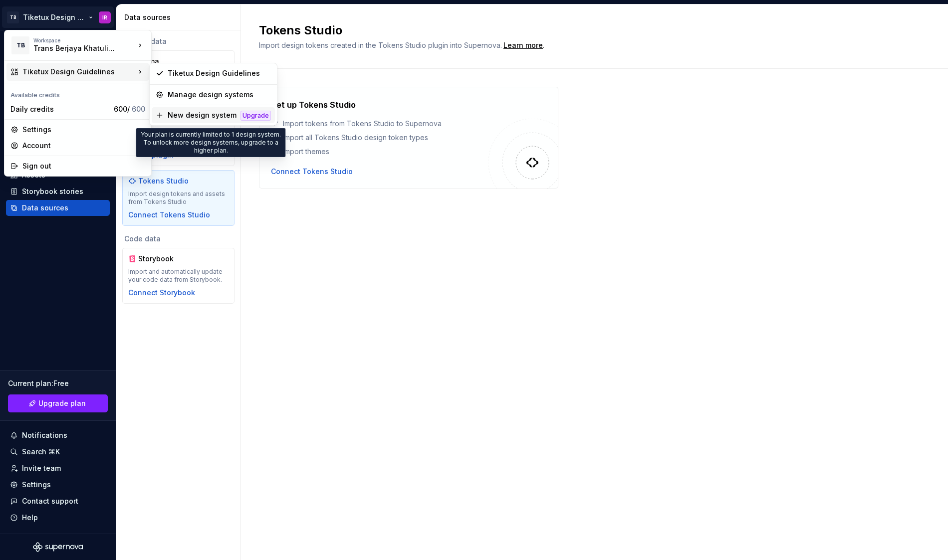 The height and width of the screenshot is (560, 948). I want to click on div: Upgrade, so click(255, 115).